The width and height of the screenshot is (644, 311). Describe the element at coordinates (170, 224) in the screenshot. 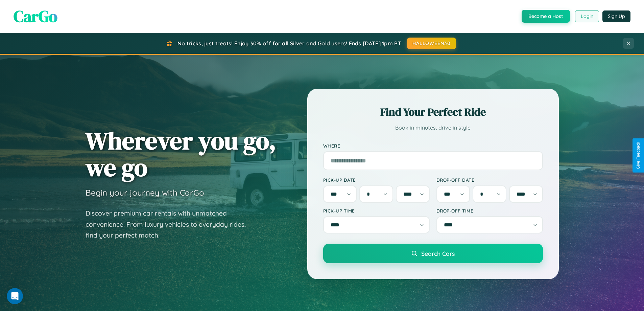

I see `p: Discover premium car rentals with unmatched convenience. From luxury vehicles to everyday rides, ...` at that location.